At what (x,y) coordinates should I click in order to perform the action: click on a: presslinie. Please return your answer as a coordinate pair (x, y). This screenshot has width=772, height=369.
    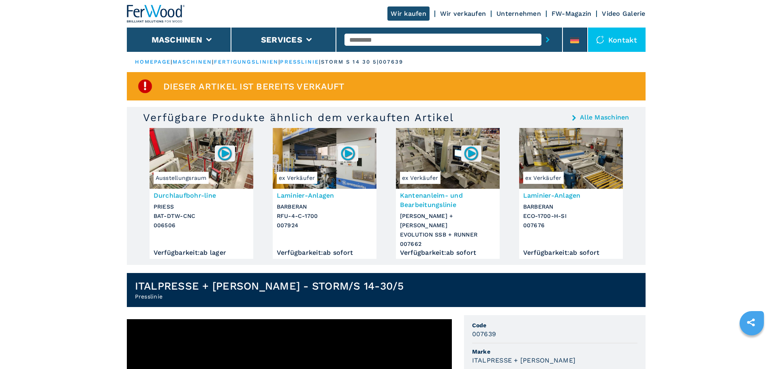
    Looking at the image, I should click on (300, 62).